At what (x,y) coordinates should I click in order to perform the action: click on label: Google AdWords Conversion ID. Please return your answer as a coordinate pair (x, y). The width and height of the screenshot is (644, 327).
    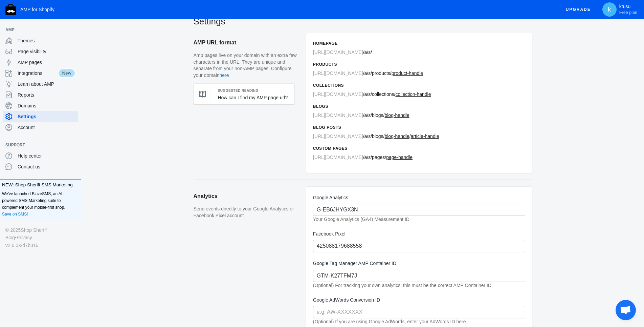
    Looking at the image, I should click on (419, 300).